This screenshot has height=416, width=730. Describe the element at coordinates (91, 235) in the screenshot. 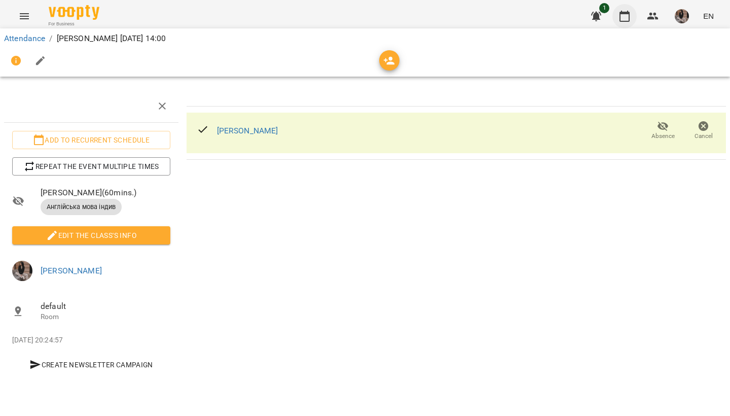

I see `span: Edit the class's Info` at that location.